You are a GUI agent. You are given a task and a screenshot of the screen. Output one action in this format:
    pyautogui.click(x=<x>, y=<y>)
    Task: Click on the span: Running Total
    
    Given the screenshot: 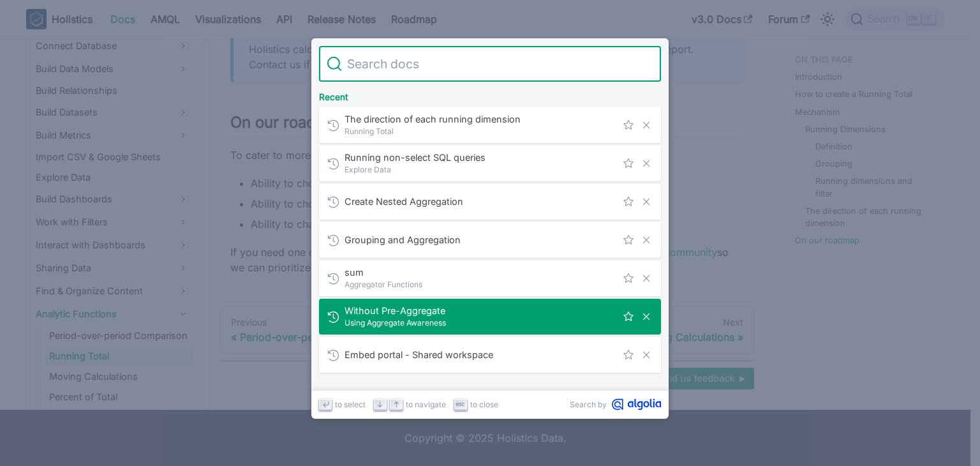 What is the action you would take?
    pyautogui.click(x=481, y=131)
    